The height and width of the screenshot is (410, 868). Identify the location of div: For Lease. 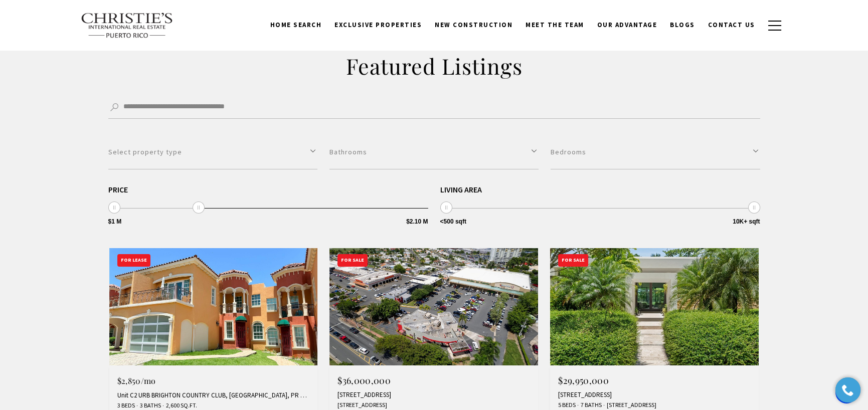
(134, 260).